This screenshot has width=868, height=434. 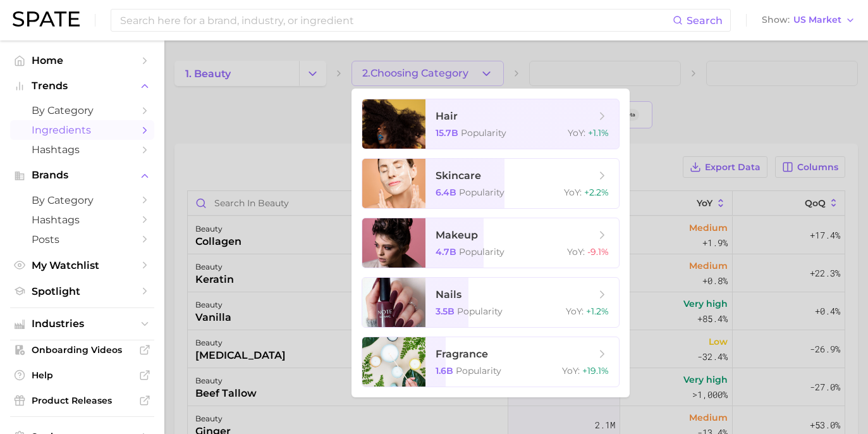 I want to click on span: US Market, so click(x=817, y=20).